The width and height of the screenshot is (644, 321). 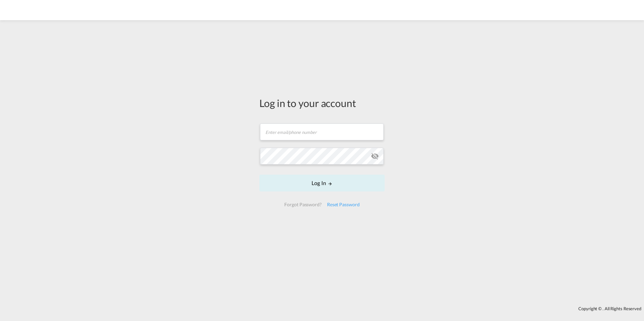 I want to click on button: LOGIN, so click(x=322, y=183).